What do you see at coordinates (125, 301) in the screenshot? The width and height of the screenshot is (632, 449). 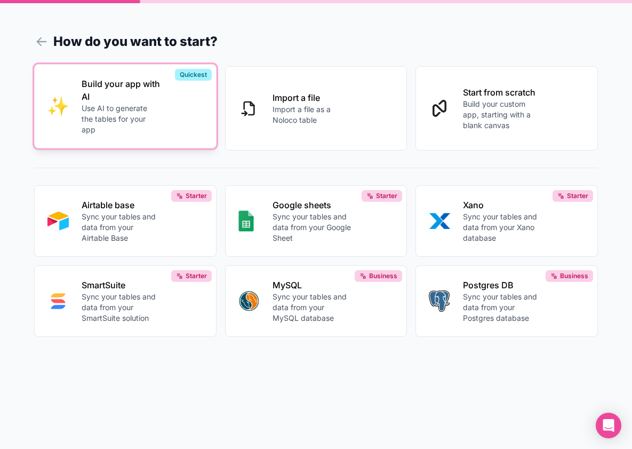 I see `button: SMART_SUITESmartSuiteSync your tables and data from your SmartSuite solutionStarter` at bounding box center [125, 301].